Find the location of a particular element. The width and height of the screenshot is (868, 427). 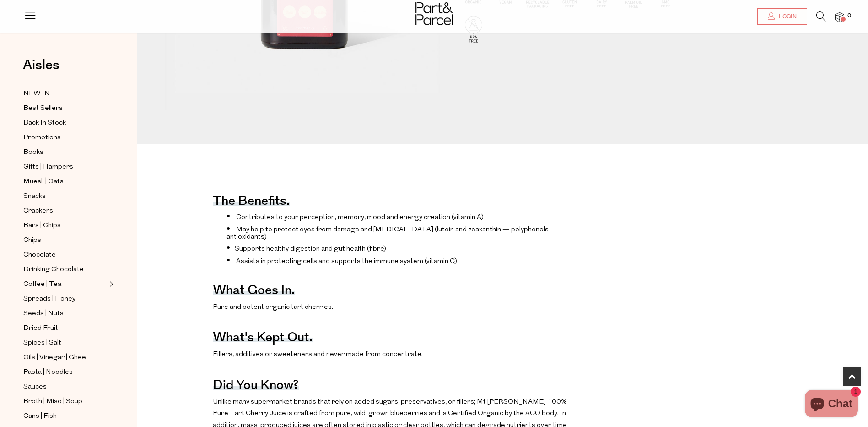

a: Login is located at coordinates (782, 16).